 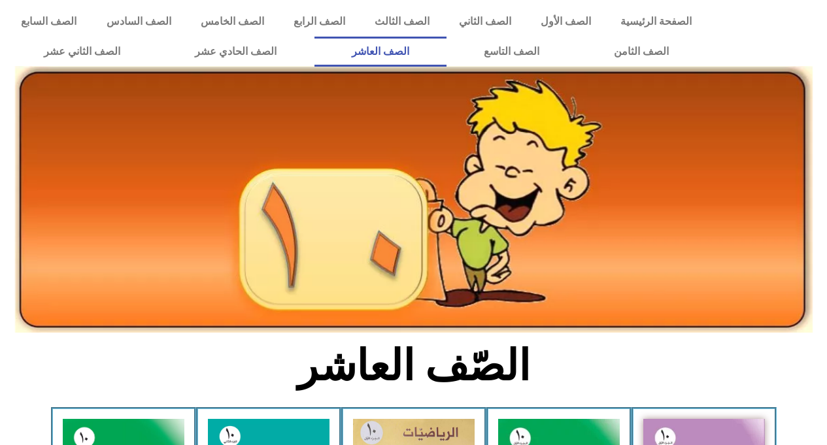 I want to click on a: الصف الحادي عشر, so click(x=235, y=52).